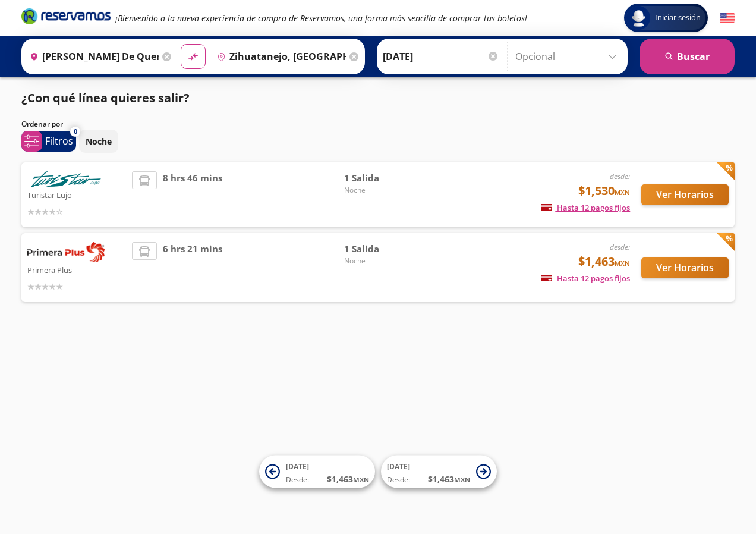 The width and height of the screenshot is (756, 534). Describe the element at coordinates (66, 252) in the screenshot. I see `img: Primera Plus` at that location.